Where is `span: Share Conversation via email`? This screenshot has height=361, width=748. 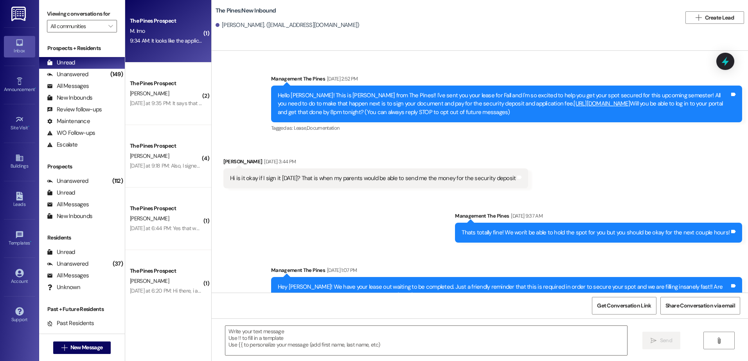
span: Share Conversation via email is located at coordinates (700, 306).